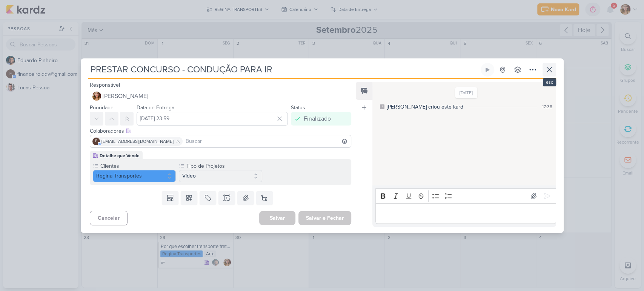  What do you see at coordinates (138, 166) in the screenshot?
I see `label: Clientes` at bounding box center [138, 166].